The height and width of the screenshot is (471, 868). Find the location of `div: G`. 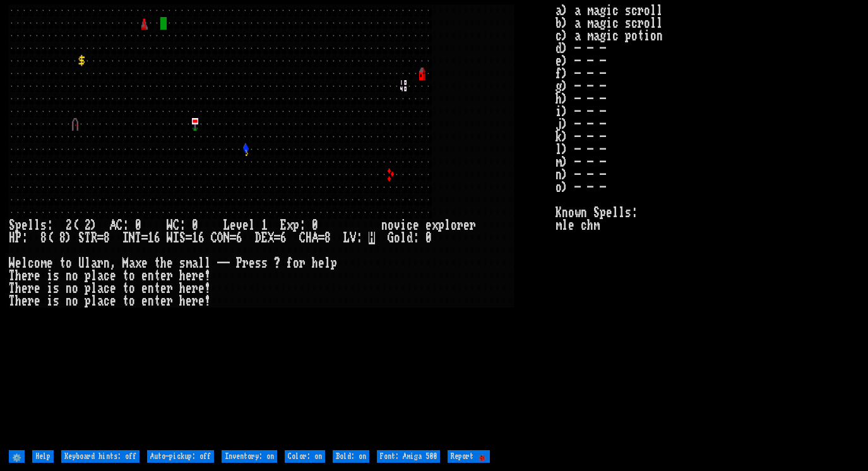

div: G is located at coordinates (391, 238).